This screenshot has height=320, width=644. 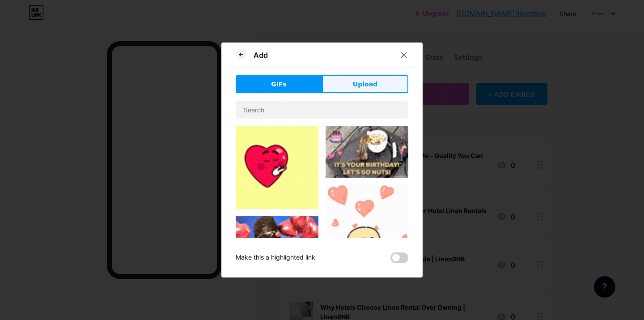 What do you see at coordinates (322, 110) in the screenshot?
I see `input: Search` at bounding box center [322, 110].